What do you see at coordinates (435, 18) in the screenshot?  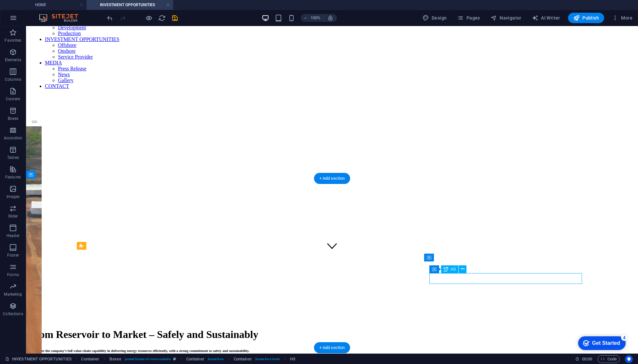 I see `span: Design` at bounding box center [435, 18].